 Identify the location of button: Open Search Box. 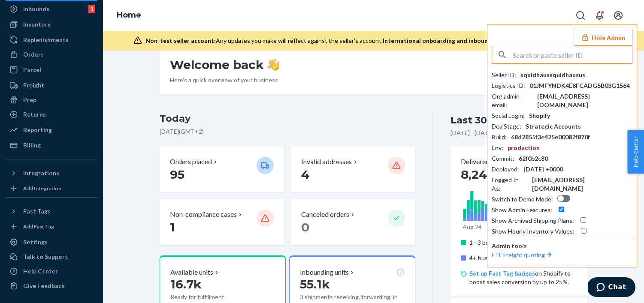
(581, 15).